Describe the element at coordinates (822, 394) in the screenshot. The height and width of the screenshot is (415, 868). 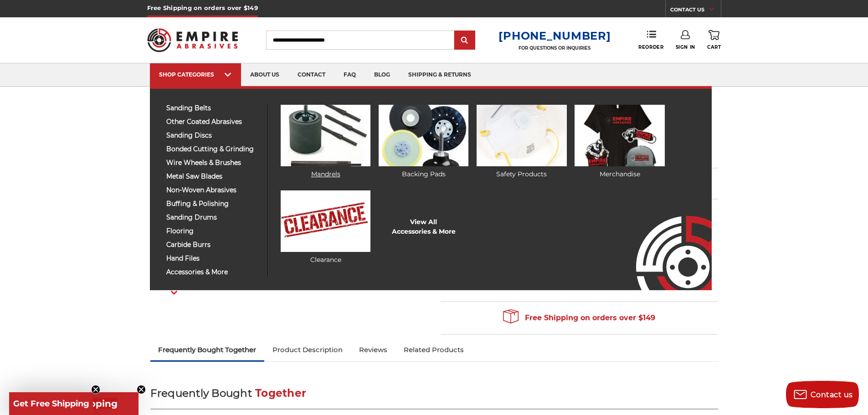
I see `button: Contact us` at that location.